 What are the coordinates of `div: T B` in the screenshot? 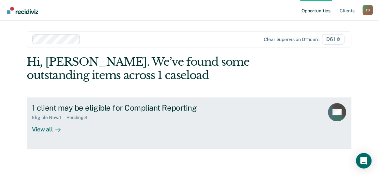 It's located at (368, 10).